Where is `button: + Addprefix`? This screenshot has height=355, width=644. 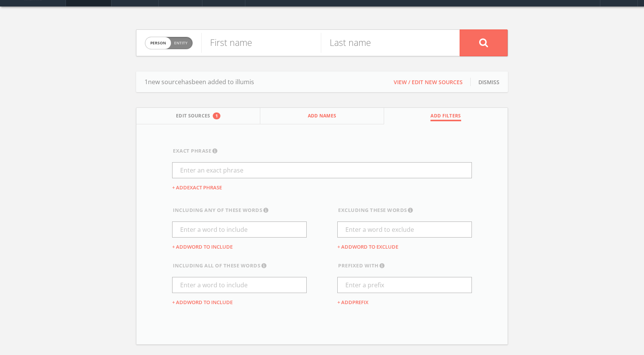 button: + Addprefix is located at coordinates (352, 303).